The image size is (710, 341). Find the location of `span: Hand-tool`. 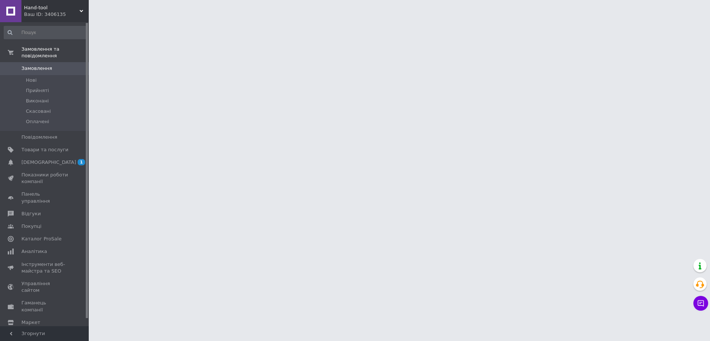

span: Hand-tool is located at coordinates (52, 8).